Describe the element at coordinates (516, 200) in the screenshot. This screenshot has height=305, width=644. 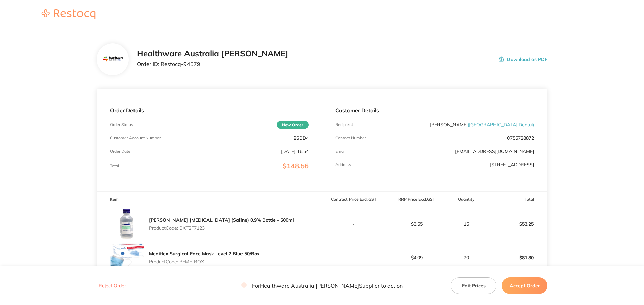
I see `th: Total` at that location.